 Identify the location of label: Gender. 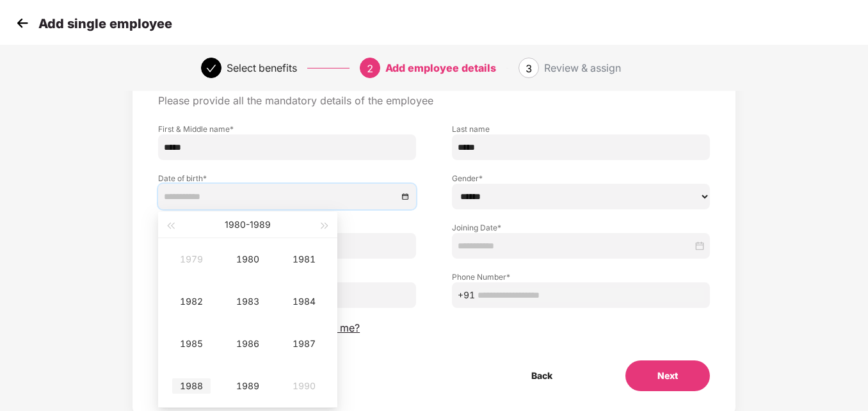
(581, 178).